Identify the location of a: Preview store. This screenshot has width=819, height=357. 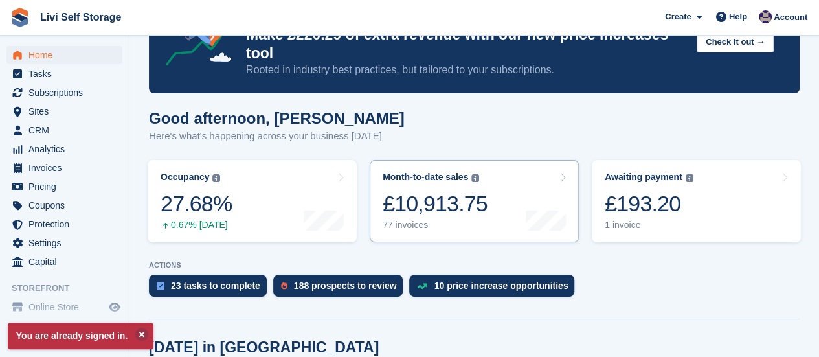
(115, 307).